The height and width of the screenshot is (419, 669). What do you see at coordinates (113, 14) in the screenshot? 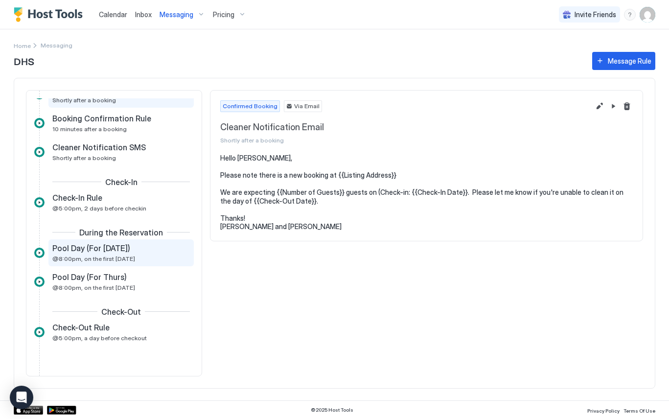
I see `a: Calendar` at bounding box center [113, 14].